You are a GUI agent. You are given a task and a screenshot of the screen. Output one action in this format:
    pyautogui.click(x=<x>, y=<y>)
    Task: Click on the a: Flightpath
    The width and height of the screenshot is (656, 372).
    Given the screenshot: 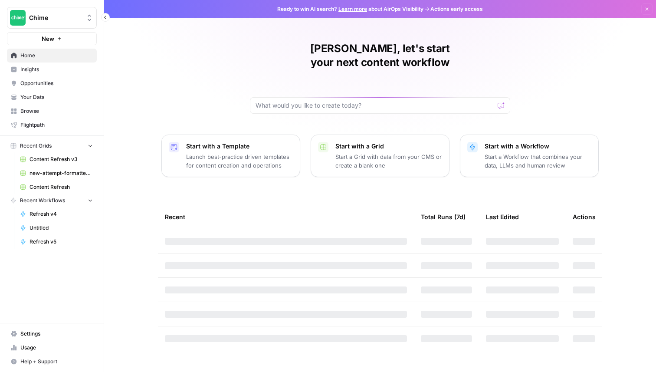 What is the action you would take?
    pyautogui.click(x=52, y=125)
    